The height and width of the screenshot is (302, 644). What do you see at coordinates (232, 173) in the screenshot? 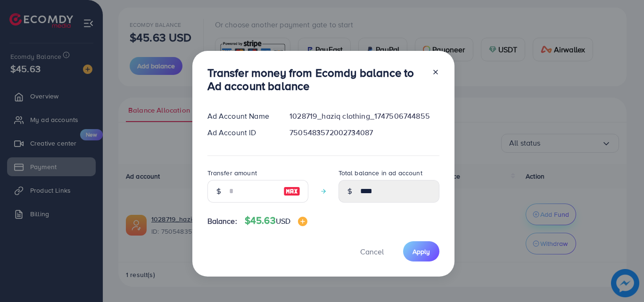
I see `label: Transfer amount` at bounding box center [232, 173].